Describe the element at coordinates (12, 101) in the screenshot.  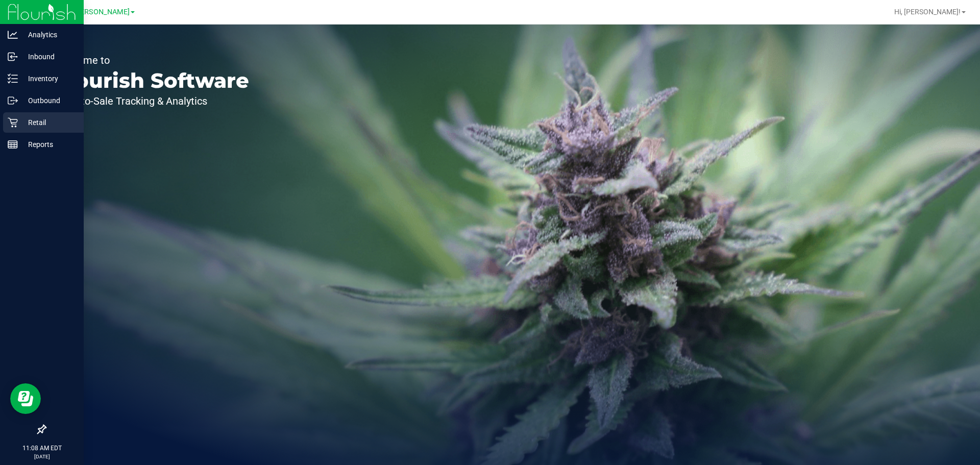
I see `inline-svg: Outbound` at that location.